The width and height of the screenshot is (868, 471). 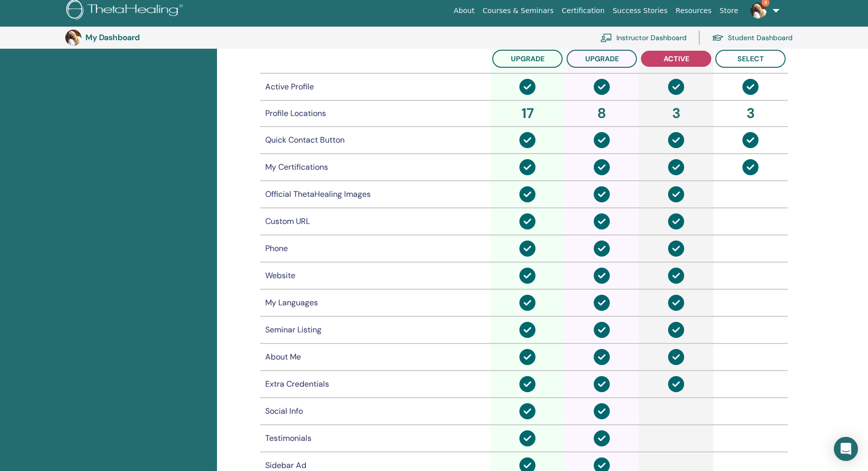 I want to click on div: Quick Contact Button, so click(x=375, y=140).